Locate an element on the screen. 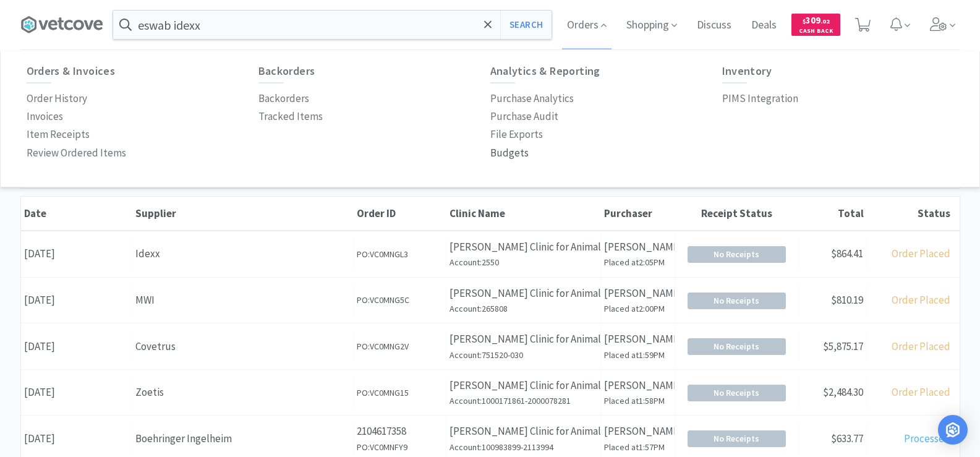 This screenshot has height=457, width=980. a: Invoices is located at coordinates (45, 116).